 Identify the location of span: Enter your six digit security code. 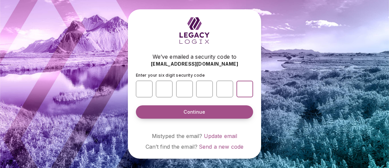
(170, 75).